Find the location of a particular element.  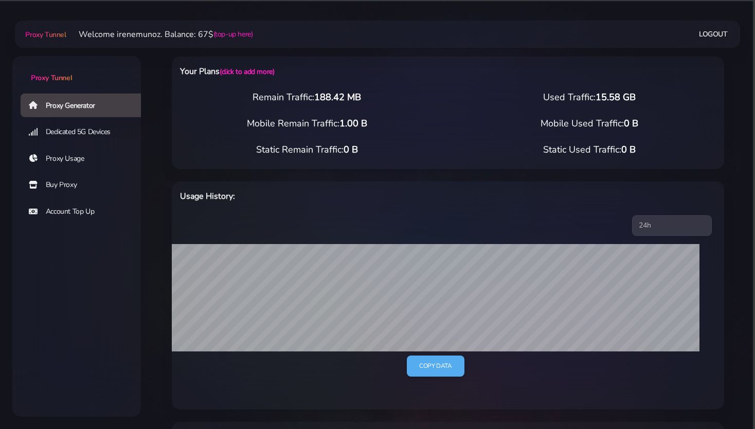

a: Proxy Usage is located at coordinates (85, 159).